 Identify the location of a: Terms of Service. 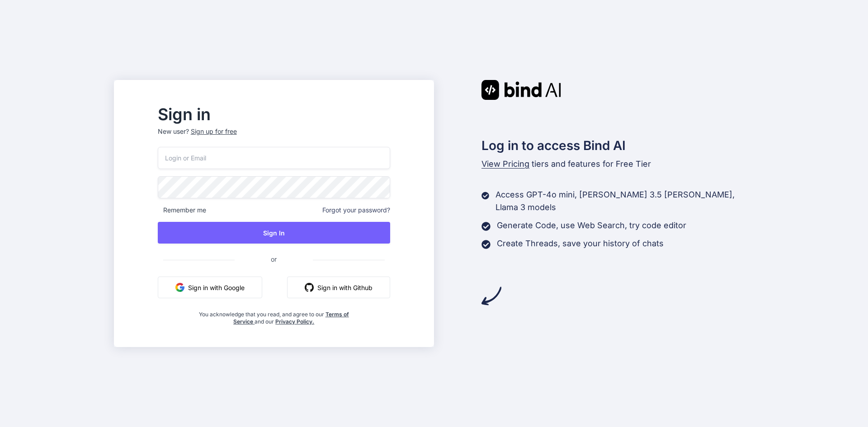
(291, 318).